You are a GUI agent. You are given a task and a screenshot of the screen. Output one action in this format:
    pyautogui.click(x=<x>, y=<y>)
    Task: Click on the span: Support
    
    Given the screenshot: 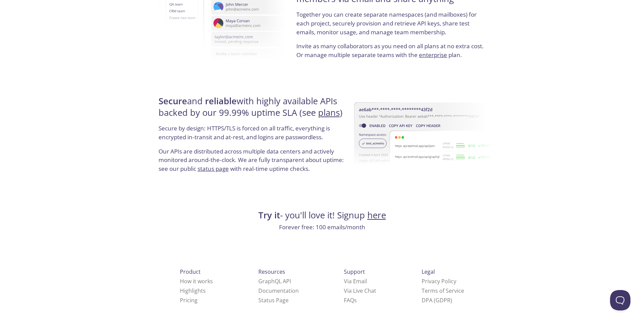 What is the action you would take?
    pyautogui.click(x=354, y=271)
    